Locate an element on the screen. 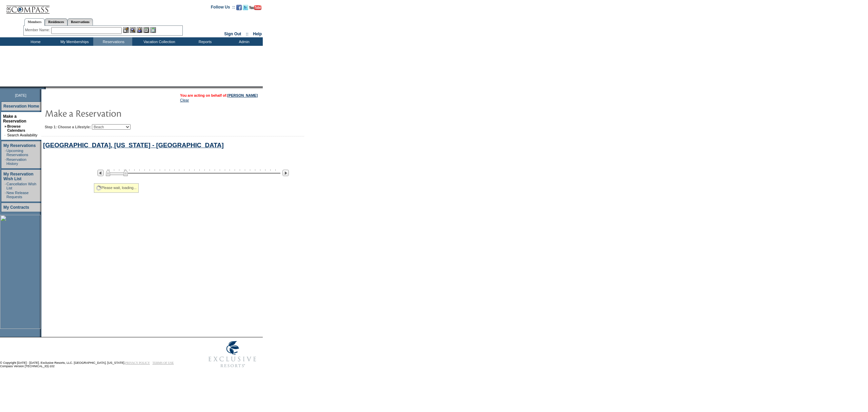 Image resolution: width=868 pixels, height=412 pixels. div: Member Name: is located at coordinates (38, 30).